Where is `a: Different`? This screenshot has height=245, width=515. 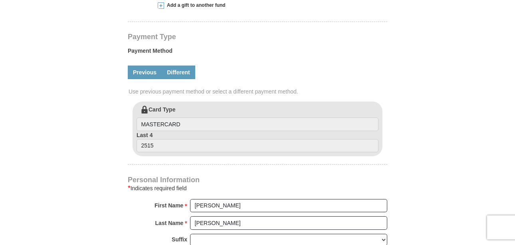 a: Different is located at coordinates (179, 72).